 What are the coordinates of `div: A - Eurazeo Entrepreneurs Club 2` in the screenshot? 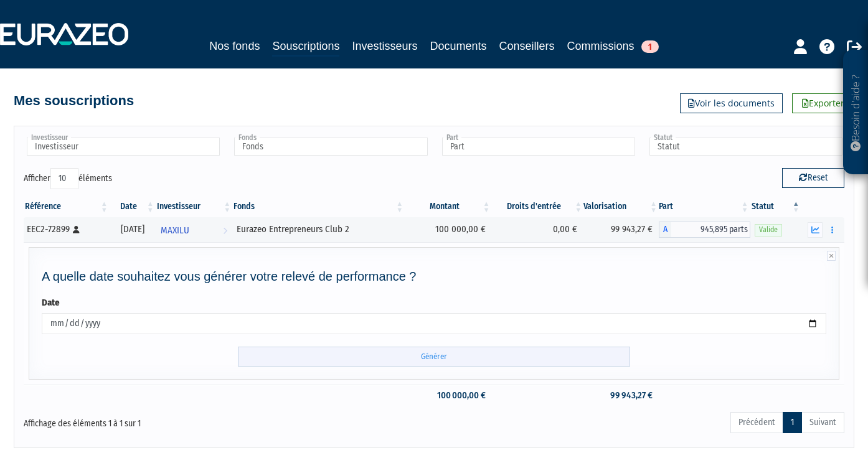 It's located at (704, 230).